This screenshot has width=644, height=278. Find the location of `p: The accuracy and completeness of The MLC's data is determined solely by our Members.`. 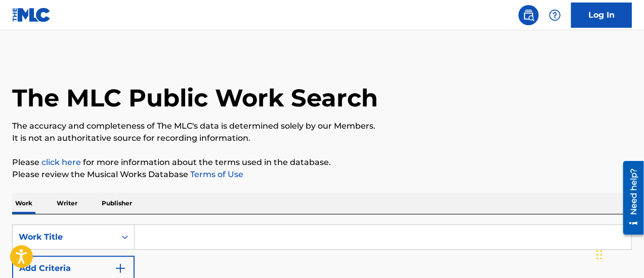

p: The accuracy and completeness of The MLC's data is determined solely by our Members. is located at coordinates (322, 126).